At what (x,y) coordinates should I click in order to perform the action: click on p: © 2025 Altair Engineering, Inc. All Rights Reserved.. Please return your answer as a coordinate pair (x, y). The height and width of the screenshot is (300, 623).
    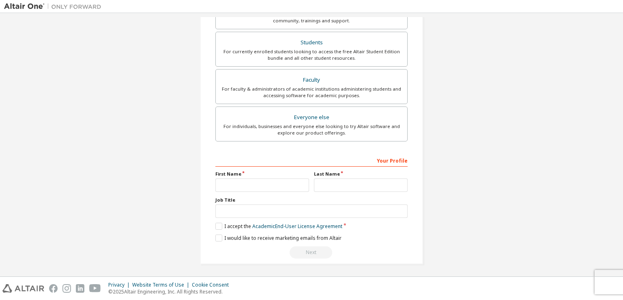
    Looking at the image, I should click on (171, 291).